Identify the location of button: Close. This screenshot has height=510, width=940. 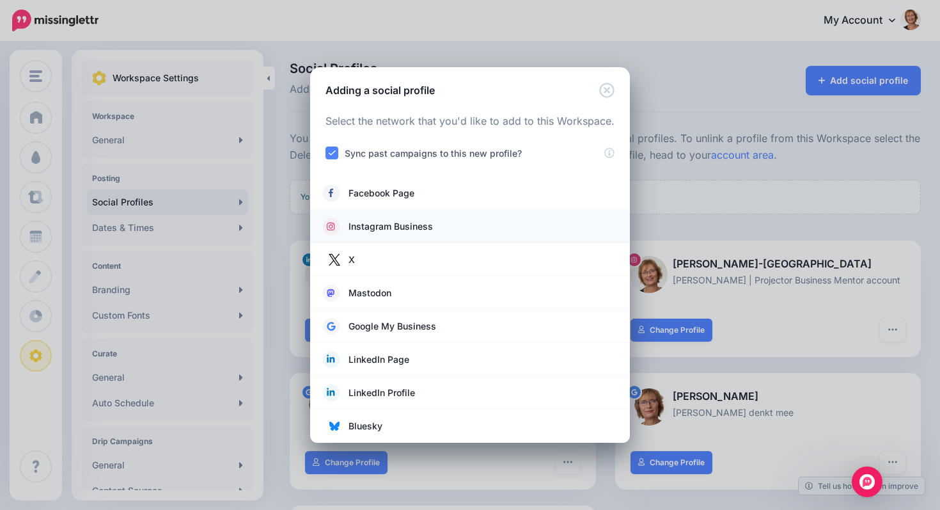
(607, 90).